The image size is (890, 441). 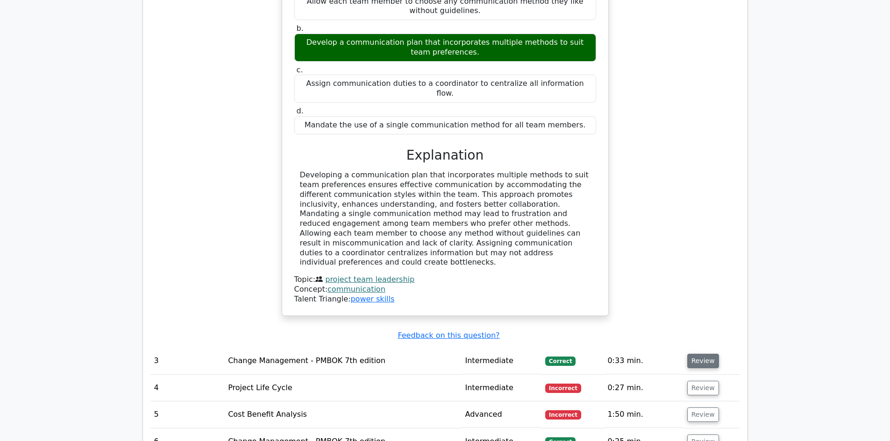 What do you see at coordinates (643, 388) in the screenshot?
I see `td: 0:27 min.` at bounding box center [643, 388].